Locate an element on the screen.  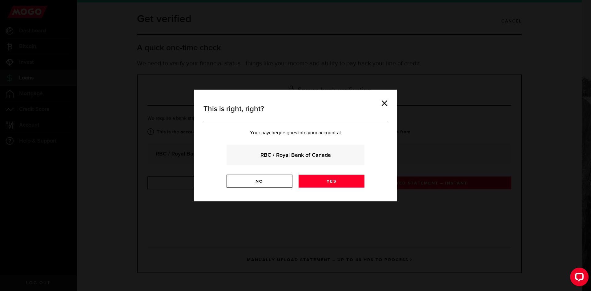
button: Open LiveChat chat widget is located at coordinates (14, 12).